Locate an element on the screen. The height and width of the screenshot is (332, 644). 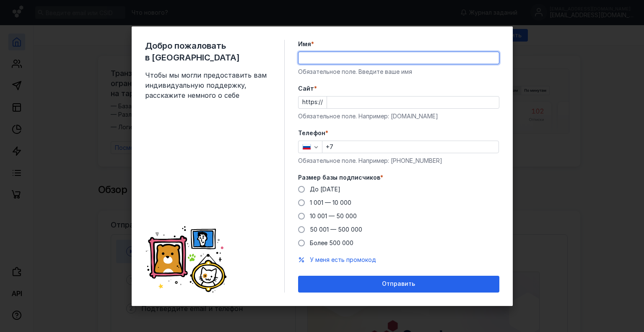
div: Обязательное поле. Введите ваше имя is located at coordinates (399, 72).